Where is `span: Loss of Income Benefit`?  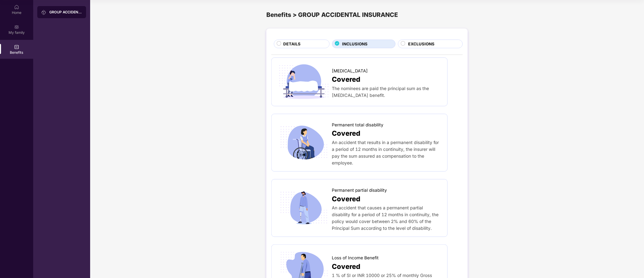
span: Loss of Income Benefit is located at coordinates (355, 258).